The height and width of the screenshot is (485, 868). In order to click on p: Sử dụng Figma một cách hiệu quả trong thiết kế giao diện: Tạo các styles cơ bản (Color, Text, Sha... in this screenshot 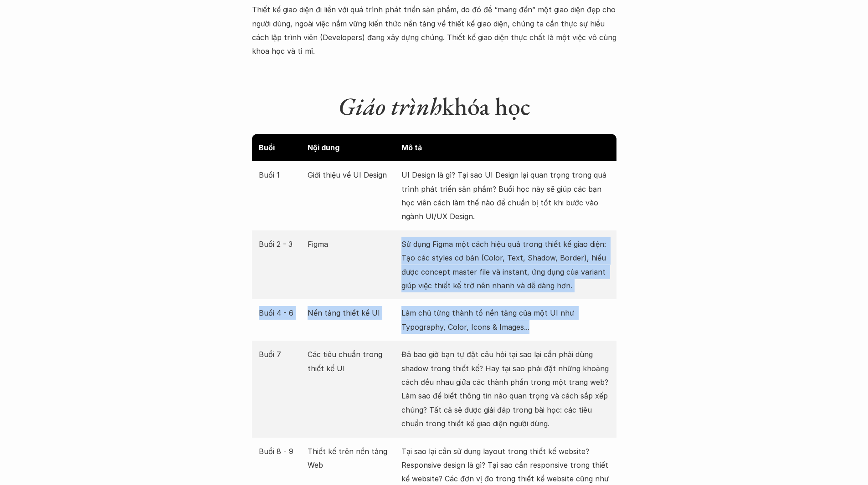, I will do `click(505, 265)`.